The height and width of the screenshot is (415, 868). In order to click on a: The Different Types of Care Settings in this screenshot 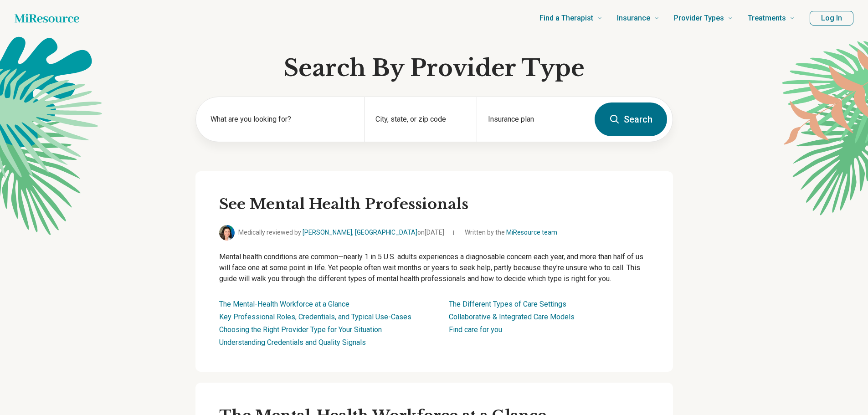, I will do `click(508, 304)`.